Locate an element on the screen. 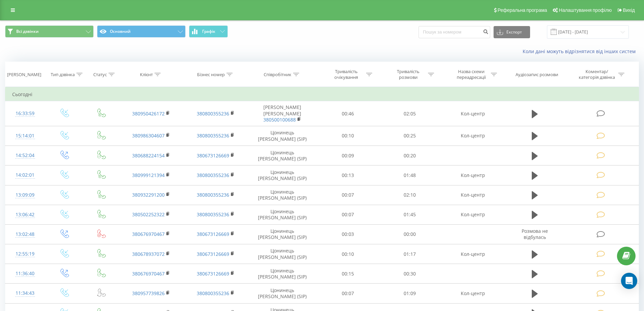  div: Клієнт is located at coordinates (147, 74).